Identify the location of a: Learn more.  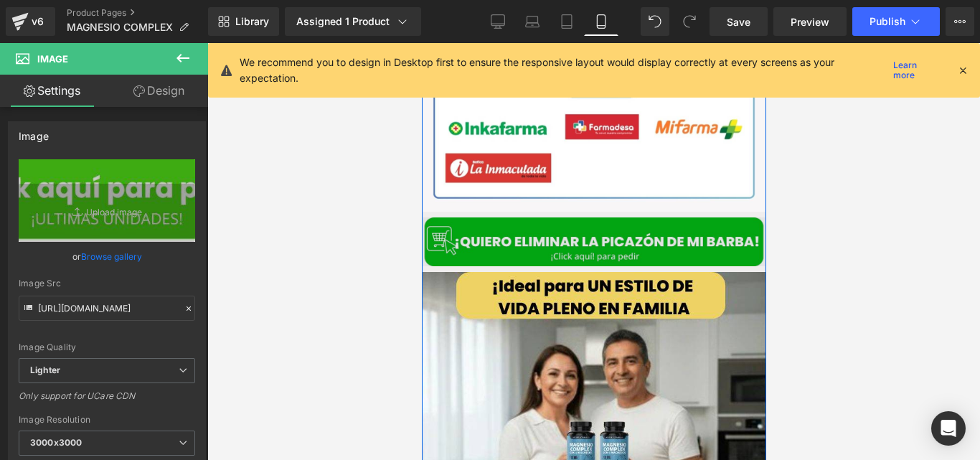
(916, 71).